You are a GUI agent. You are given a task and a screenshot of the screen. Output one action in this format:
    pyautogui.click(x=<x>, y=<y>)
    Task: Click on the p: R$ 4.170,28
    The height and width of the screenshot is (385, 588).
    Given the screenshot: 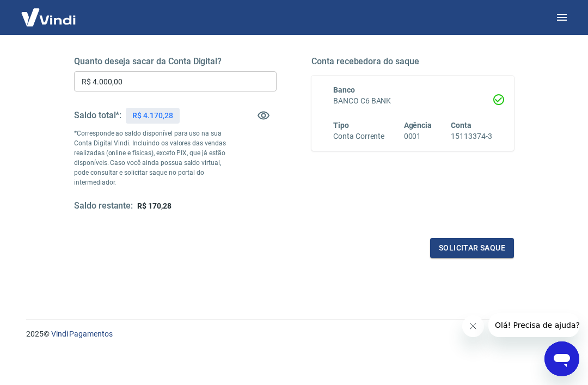 What is the action you would take?
    pyautogui.click(x=152, y=115)
    